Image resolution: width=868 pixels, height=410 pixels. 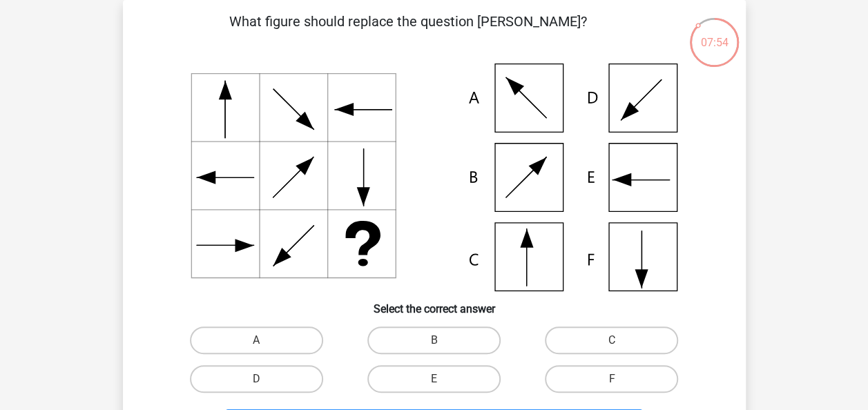 I want to click on h6: Select the correct answer, so click(x=434, y=303).